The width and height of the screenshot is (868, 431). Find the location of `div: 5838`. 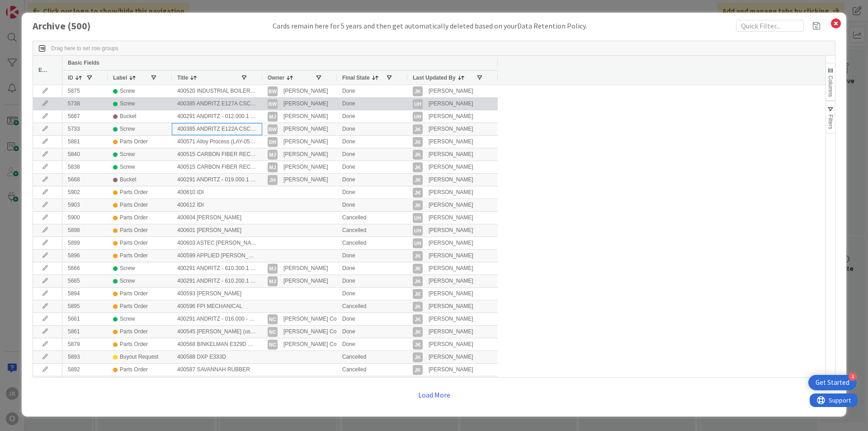

div: 5838 is located at coordinates (85, 167).